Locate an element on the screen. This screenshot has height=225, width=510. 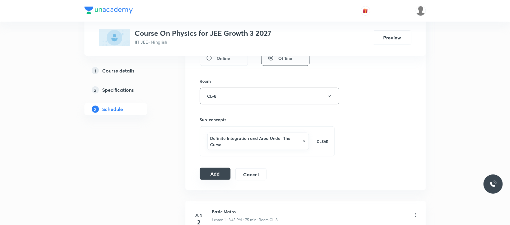
h6: Basic Maths is located at coordinates (245, 211).